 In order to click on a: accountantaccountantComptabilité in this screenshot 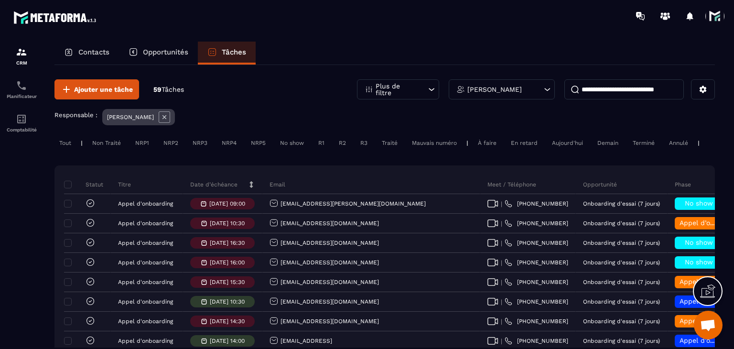, I will do `click(22, 123)`.